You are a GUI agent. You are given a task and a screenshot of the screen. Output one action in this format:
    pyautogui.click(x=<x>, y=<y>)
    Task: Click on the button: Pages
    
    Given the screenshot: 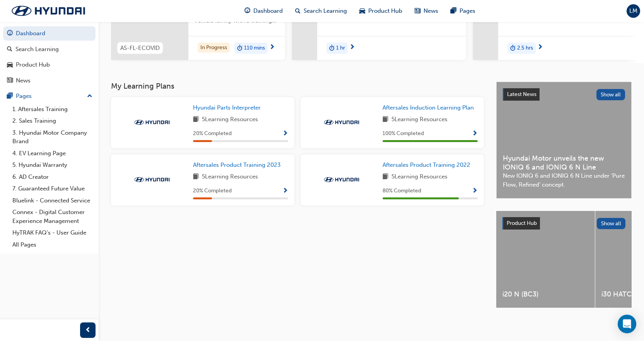 What is the action you would take?
    pyautogui.click(x=49, y=96)
    